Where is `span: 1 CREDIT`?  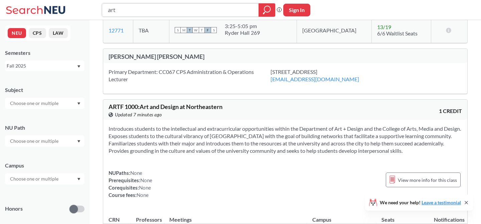
span: 1 CREDIT is located at coordinates (451, 111).